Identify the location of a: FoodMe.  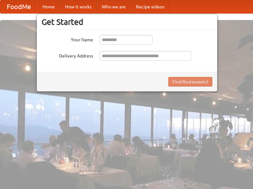
(19, 7).